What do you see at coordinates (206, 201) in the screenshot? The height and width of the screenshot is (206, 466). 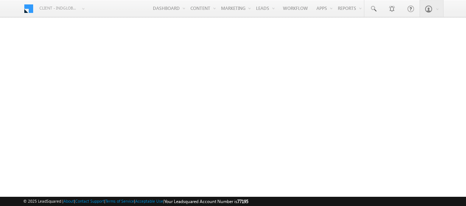 I see `span: Your Leadsquared Account Number is` at bounding box center [206, 201].